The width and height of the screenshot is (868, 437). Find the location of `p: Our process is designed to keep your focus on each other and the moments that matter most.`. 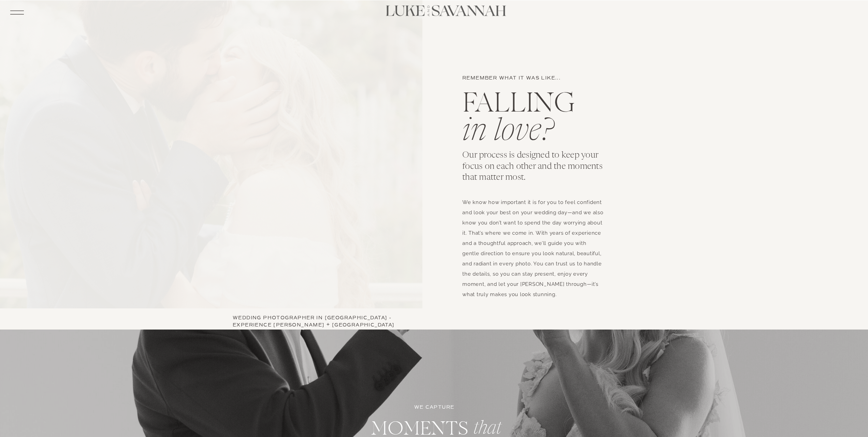

p: Our process is designed to keep your focus on each other and the moments that matter most. is located at coordinates (534, 170).